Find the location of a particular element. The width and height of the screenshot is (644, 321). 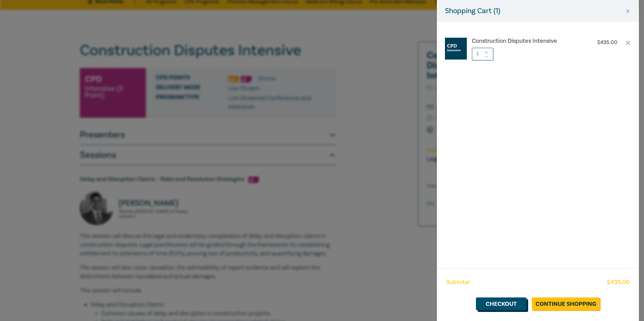

a: Checkout is located at coordinates (501, 304).